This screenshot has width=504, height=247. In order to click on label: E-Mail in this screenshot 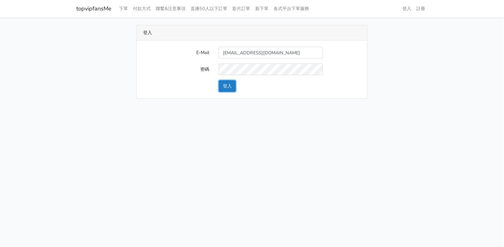, I will do `click(176, 53)`.